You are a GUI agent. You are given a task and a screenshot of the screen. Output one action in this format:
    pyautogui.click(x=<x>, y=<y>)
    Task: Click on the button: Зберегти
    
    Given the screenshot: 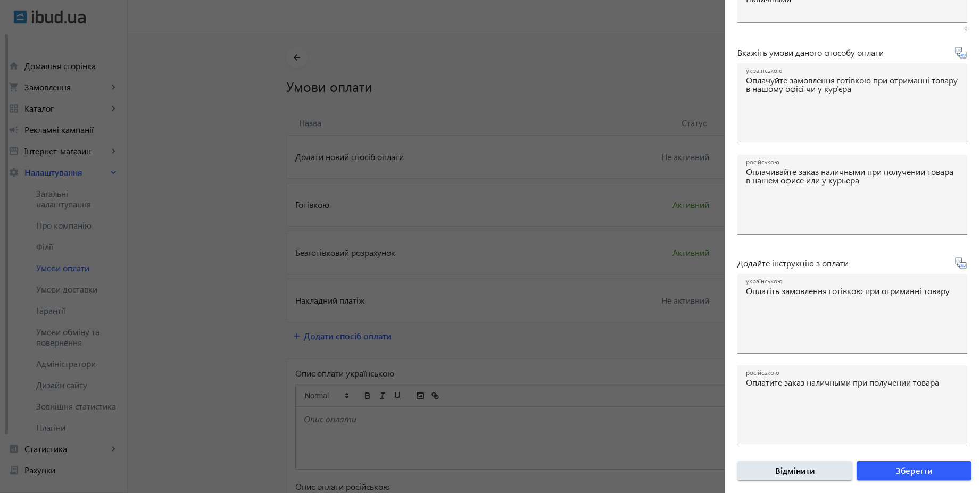 What is the action you would take?
    pyautogui.click(x=915, y=470)
    